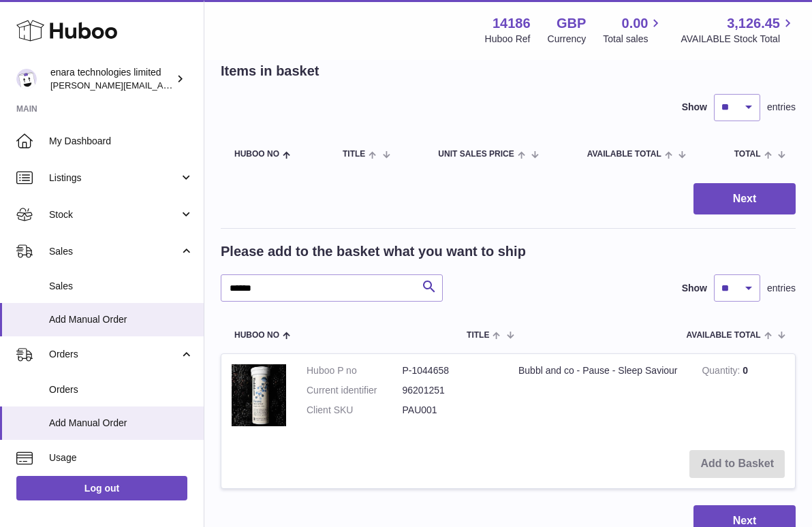 Image resolution: width=812 pixels, height=527 pixels. I want to click on a: 3,126.45 AVAILABLE Stock Total, so click(738, 30).